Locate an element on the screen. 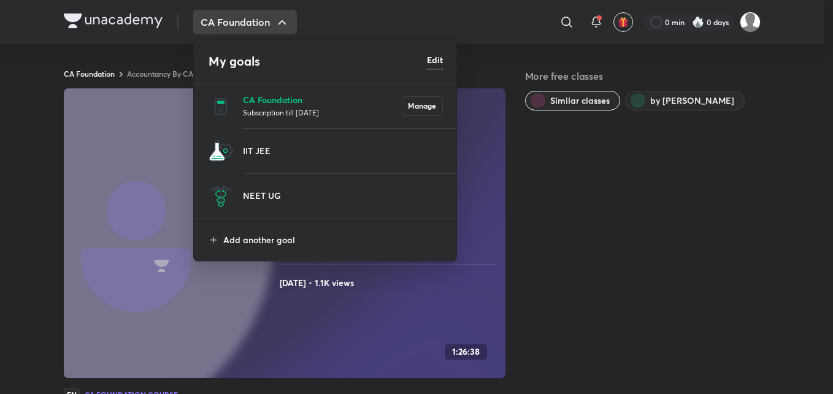 The height and width of the screenshot is (394, 833). p: IIT JEE is located at coordinates (343, 150).